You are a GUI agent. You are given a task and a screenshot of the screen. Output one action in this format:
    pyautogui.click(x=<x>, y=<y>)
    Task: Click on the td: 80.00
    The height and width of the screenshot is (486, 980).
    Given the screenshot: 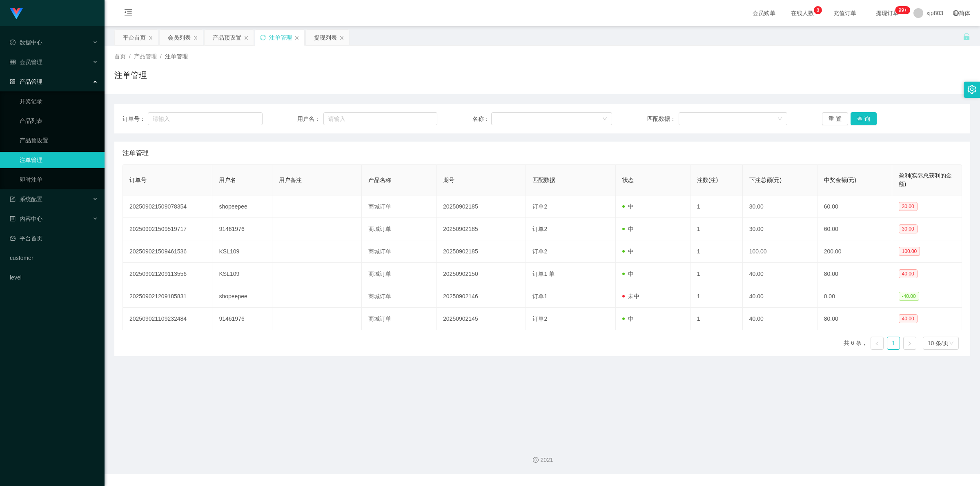 What is the action you would take?
    pyautogui.click(x=854, y=273)
    